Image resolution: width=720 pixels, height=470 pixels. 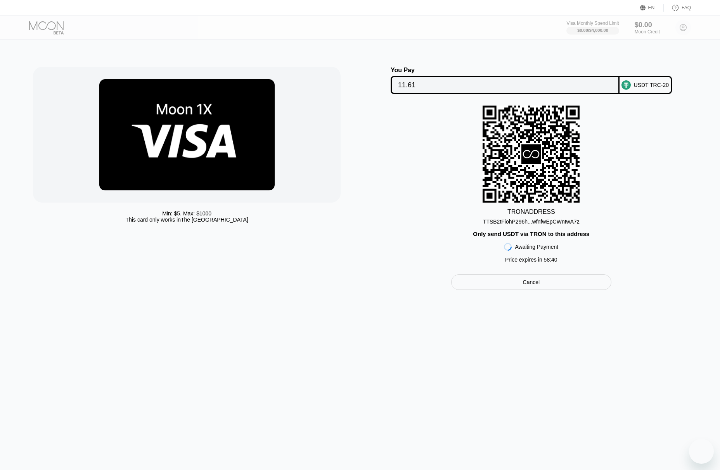 I want to click on div: Visa Monthly Spend Limit$0.00/$4,000.00, so click(x=592, y=28).